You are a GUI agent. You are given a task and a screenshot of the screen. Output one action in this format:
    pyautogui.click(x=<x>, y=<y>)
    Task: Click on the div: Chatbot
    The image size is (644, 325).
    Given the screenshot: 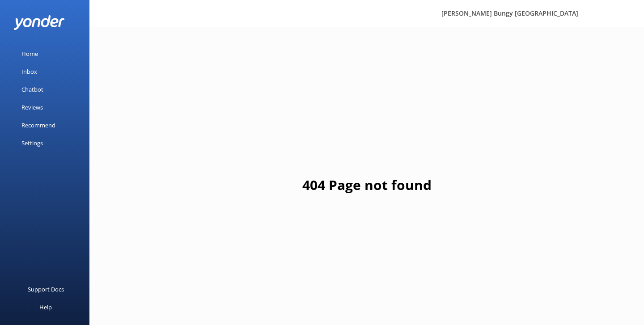 What is the action you would take?
    pyautogui.click(x=32, y=89)
    